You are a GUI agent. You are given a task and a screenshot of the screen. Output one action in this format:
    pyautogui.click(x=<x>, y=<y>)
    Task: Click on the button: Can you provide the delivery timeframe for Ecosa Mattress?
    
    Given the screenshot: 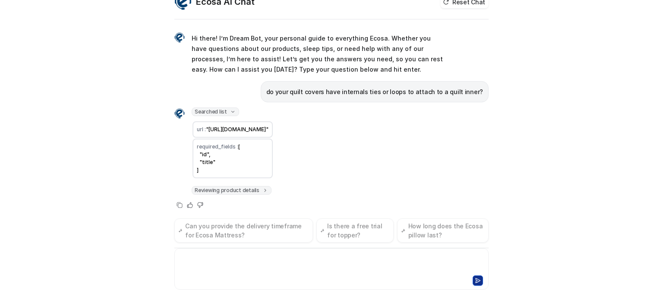 What is the action you would take?
    pyautogui.click(x=243, y=230)
    